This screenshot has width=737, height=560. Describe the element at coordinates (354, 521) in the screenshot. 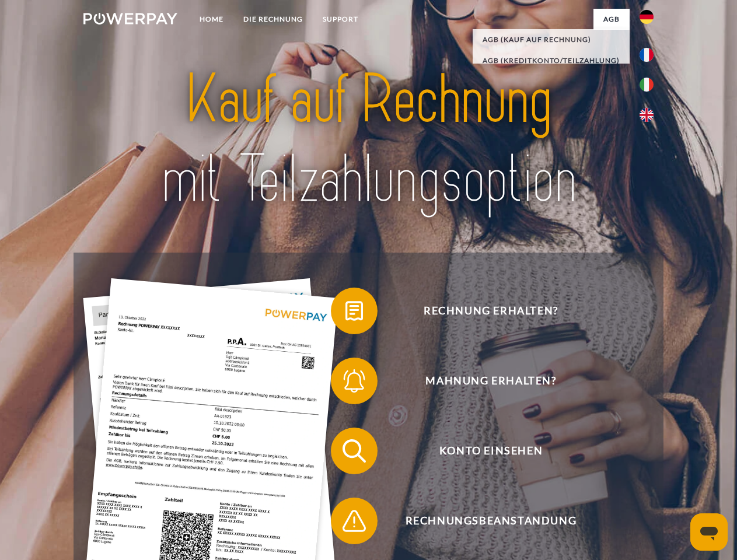

I see `img: qb_warning.svg` at that location.